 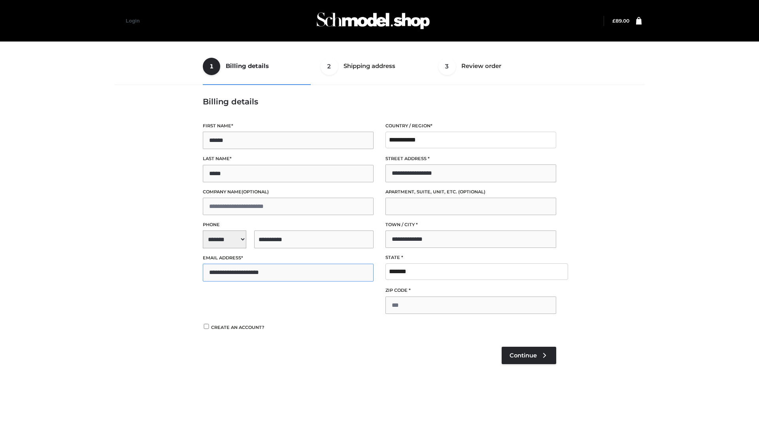 I want to click on label: Company name, so click(x=288, y=192).